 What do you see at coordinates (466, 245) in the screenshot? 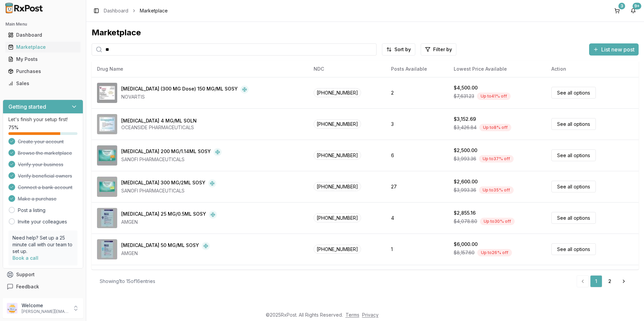
I see `div: $6,000.00` at bounding box center [466, 245].